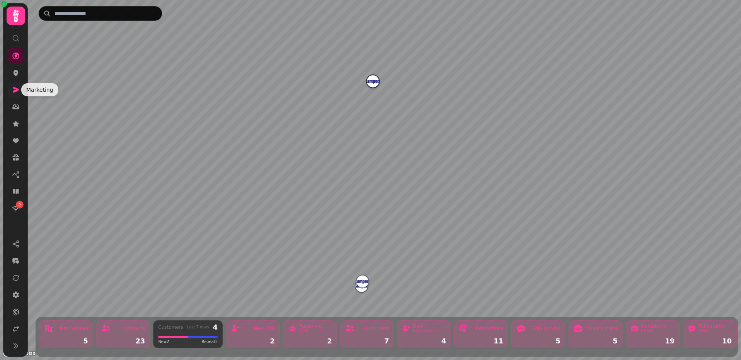 The height and width of the screenshot is (360, 741). Describe the element at coordinates (715, 329) in the screenshot. I see `div: Marketable SMS` at that location.